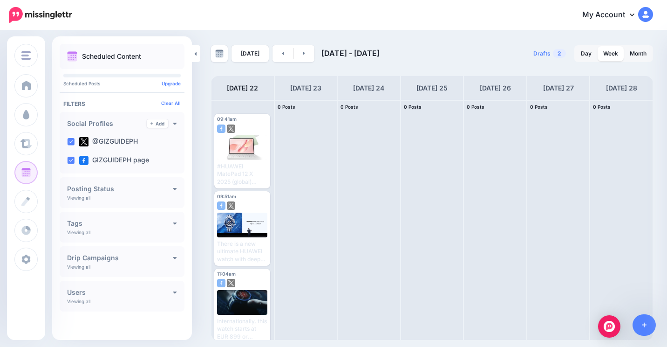 The image size is (667, 347). I want to click on label: GIZGUIDEPH page, so click(114, 160).